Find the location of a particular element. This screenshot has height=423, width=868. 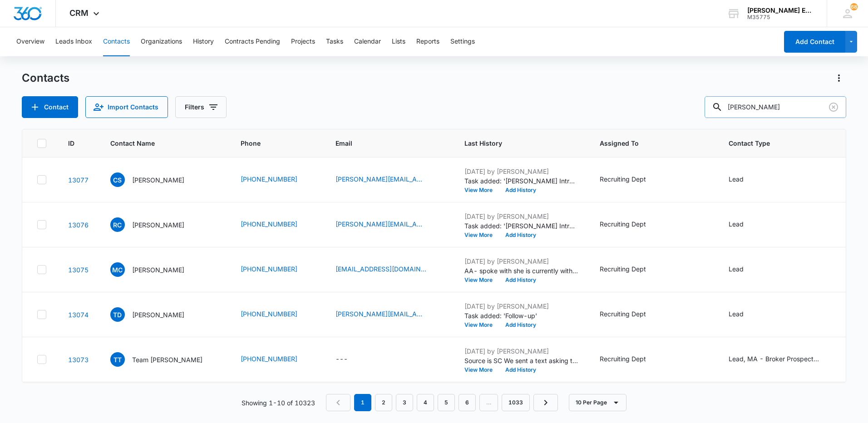

span: Phone is located at coordinates (271, 143).